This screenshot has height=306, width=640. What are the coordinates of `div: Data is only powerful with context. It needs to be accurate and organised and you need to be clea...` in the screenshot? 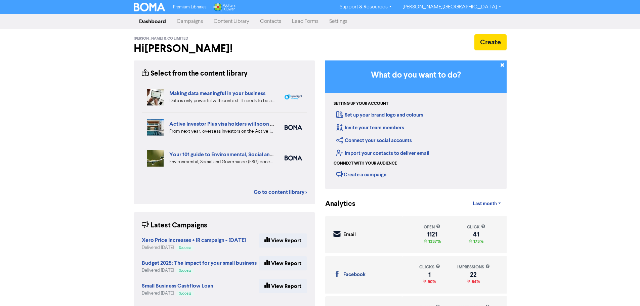 It's located at (222, 101).